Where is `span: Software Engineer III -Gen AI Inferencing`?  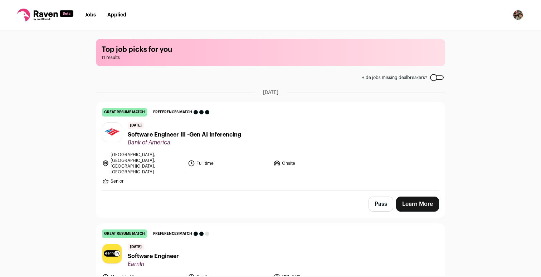 span: Software Engineer III -Gen AI Inferencing is located at coordinates (184, 135).